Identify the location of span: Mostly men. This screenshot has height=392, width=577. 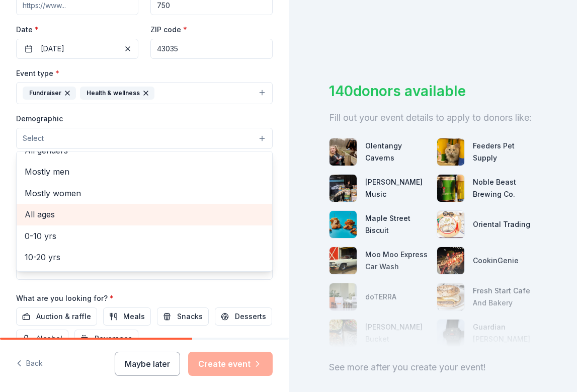
(144, 171).